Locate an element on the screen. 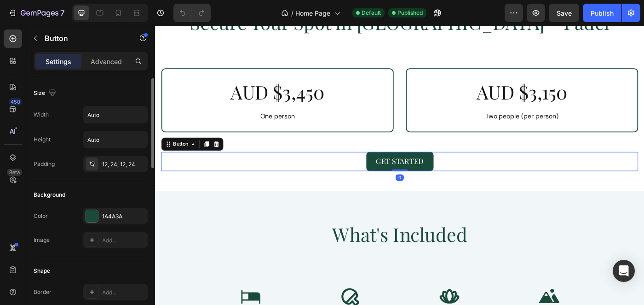 The image size is (644, 305). div: Height is located at coordinates (42, 139).